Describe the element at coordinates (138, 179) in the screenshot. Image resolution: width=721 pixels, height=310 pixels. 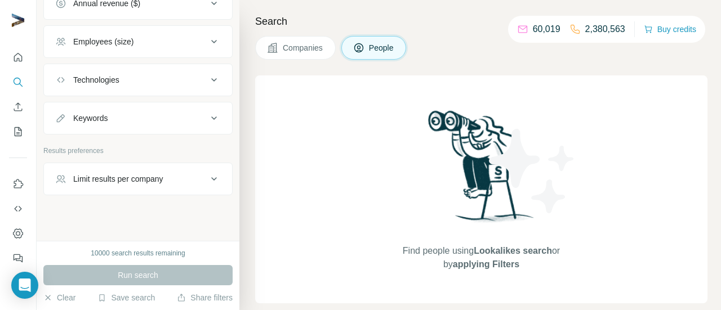
I see `button: Limit results per company` at that location.